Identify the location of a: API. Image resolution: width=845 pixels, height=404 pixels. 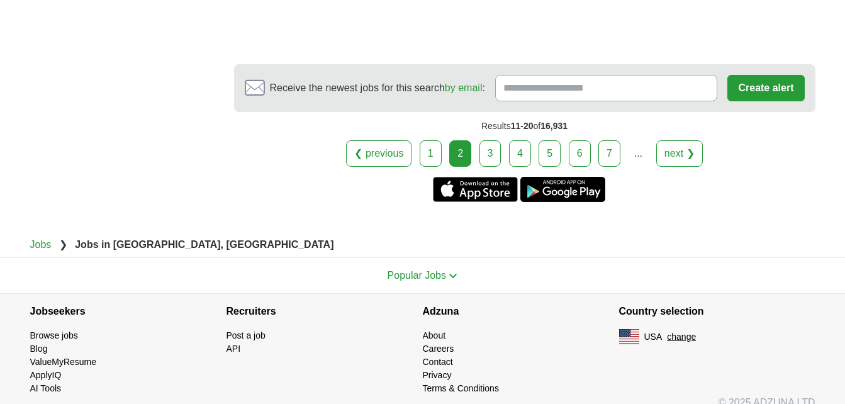
(233, 348).